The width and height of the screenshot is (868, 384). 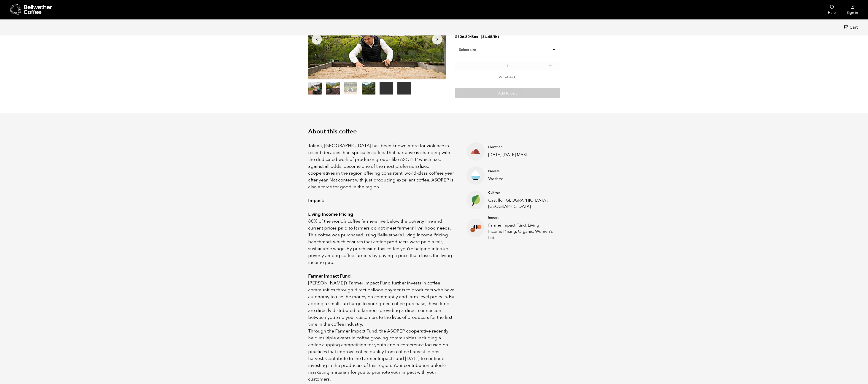 What do you see at coordinates (330, 276) in the screenshot?
I see `strong: Farmer Impact Fund` at bounding box center [330, 276].